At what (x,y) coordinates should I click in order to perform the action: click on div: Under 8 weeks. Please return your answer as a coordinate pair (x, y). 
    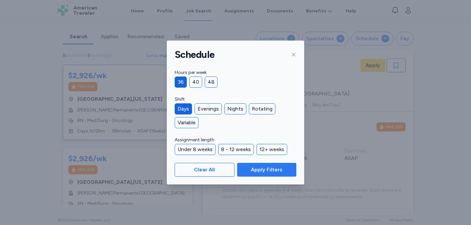
    Looking at the image, I should click on (195, 150).